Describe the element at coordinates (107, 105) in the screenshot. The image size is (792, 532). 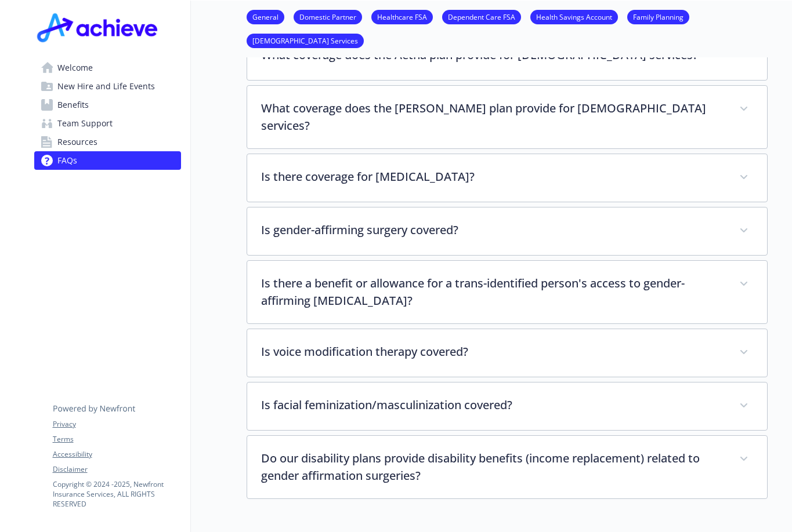
I see `a: Benefits` at that location.